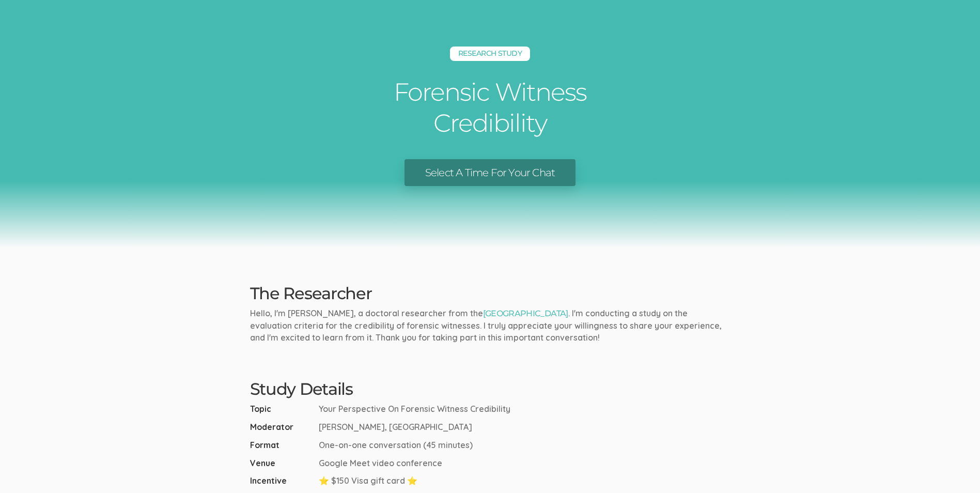  What do you see at coordinates (491, 293) in the screenshot?
I see `h2: The Researcher` at bounding box center [491, 293].